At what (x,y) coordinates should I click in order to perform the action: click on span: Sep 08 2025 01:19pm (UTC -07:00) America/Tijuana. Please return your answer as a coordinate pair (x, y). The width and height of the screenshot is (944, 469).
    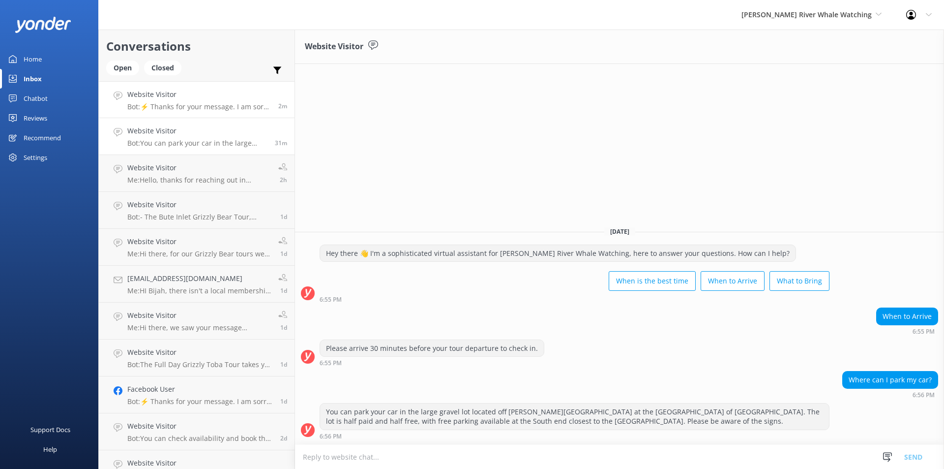
    Looking at the image, I should click on (284, 253).